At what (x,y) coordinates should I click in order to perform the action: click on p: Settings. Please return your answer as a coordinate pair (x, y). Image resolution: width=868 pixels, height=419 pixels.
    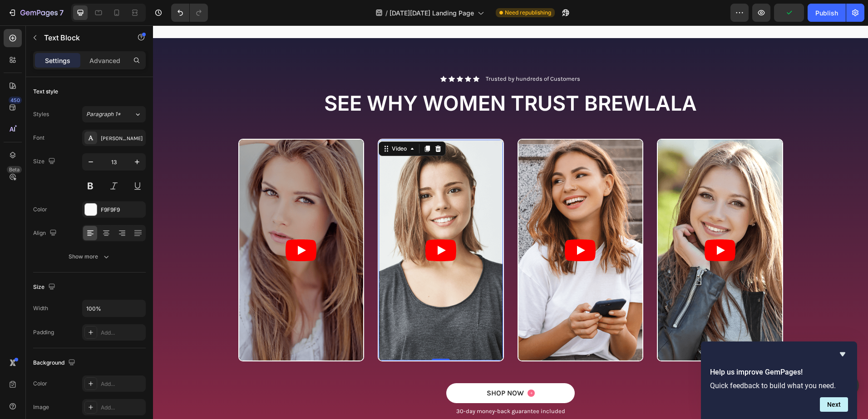
    Looking at the image, I should click on (58, 60).